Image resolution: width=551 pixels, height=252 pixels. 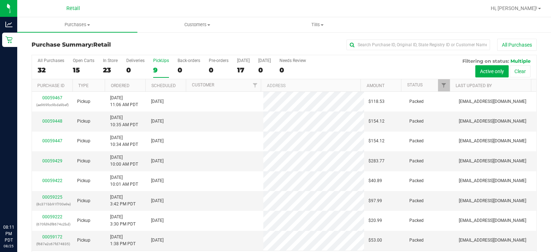 What do you see at coordinates (110, 70) in the screenshot?
I see `div: 23` at bounding box center [110, 70].